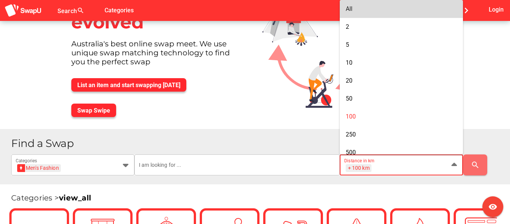 The width and height of the screenshot is (510, 224). I want to click on span: Swap Swipe, so click(94, 110).